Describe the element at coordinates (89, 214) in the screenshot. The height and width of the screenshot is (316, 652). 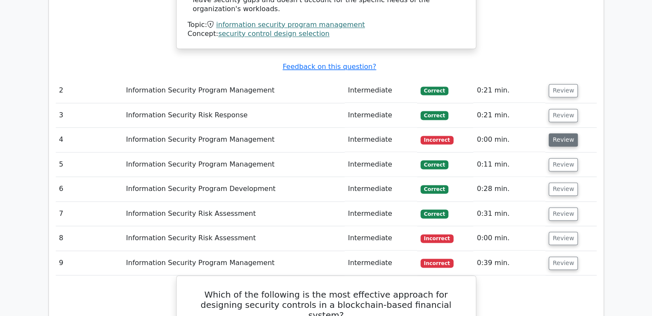
I see `td: 7` at that location.